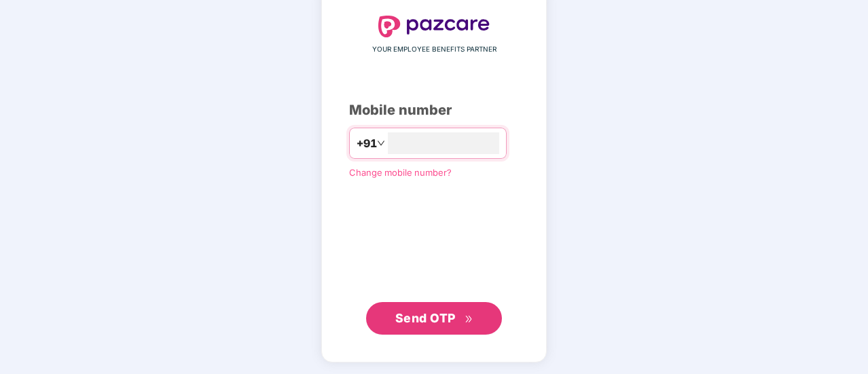 This screenshot has height=374, width=868. I want to click on span: down, so click(381, 144).